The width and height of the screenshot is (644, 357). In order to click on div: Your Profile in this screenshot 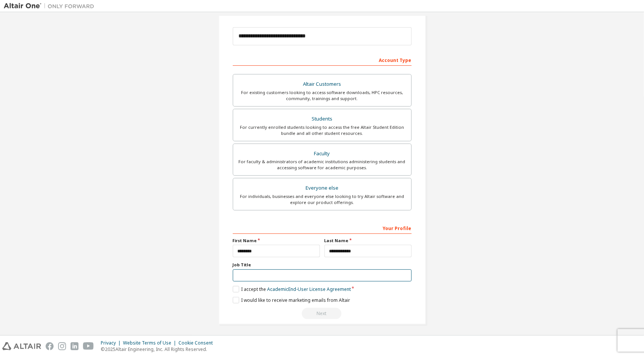, I will do `click(322, 228)`.